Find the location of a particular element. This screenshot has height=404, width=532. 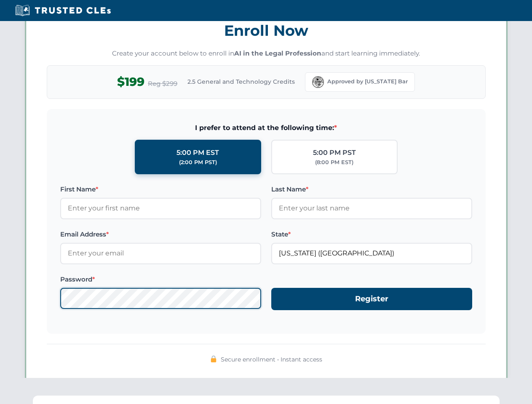

label: Email Address is located at coordinates (161, 234).